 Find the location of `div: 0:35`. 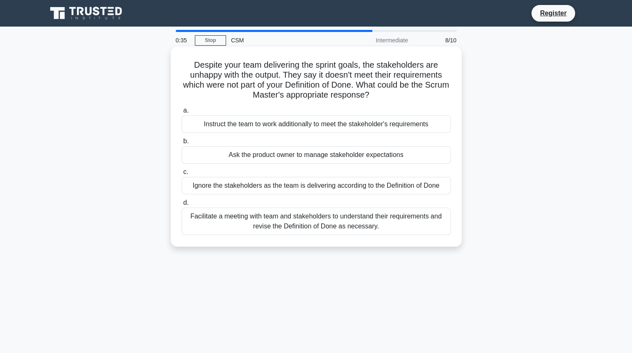

div: 0:35 is located at coordinates (183, 40).